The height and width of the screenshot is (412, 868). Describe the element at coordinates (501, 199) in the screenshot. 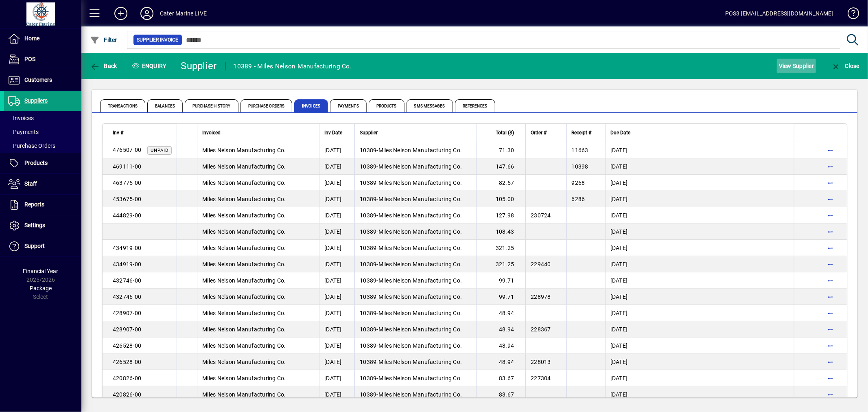

I see `td: 105.00` at that location.